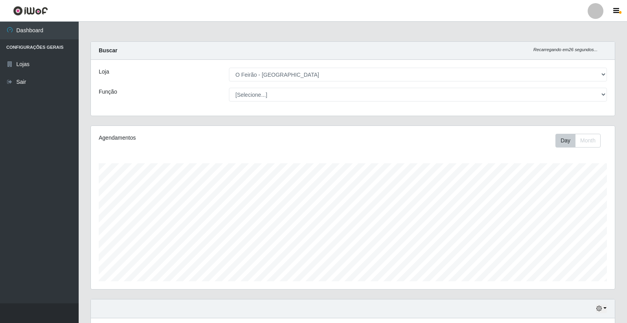 This screenshot has width=627, height=323. Describe the element at coordinates (108, 50) in the screenshot. I see `strong: Buscar` at that location.